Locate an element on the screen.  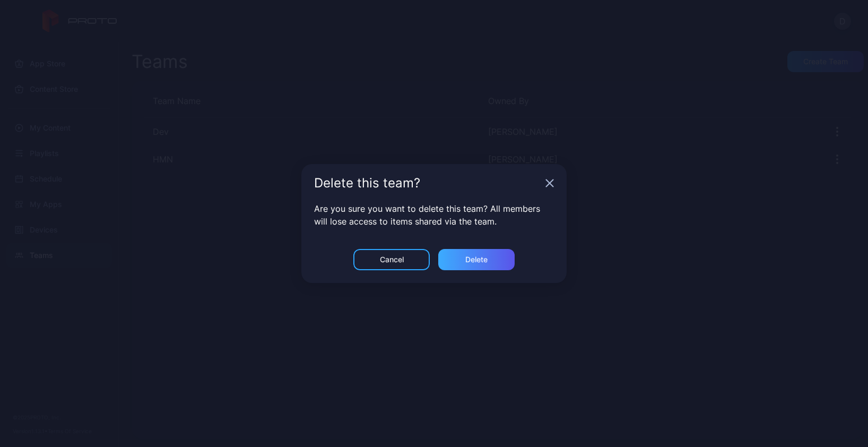
p: Are you sure you want to delete this team? All members will lose access to items shared via the t... is located at coordinates (434, 215).